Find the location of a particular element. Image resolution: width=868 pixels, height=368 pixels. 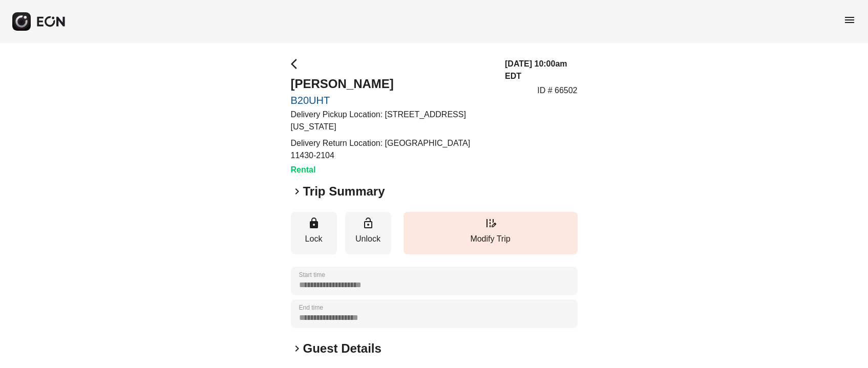

button: Modify Trip is located at coordinates (490, 233).